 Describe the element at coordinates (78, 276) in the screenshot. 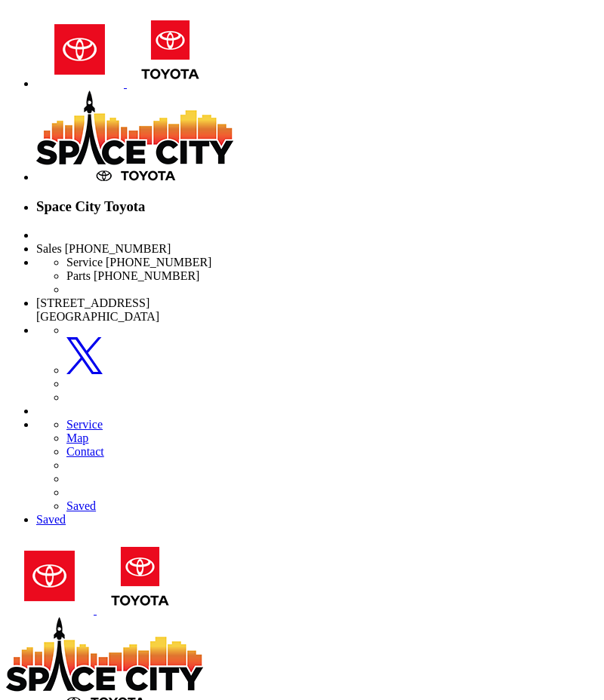

I see `span: Parts` at that location.